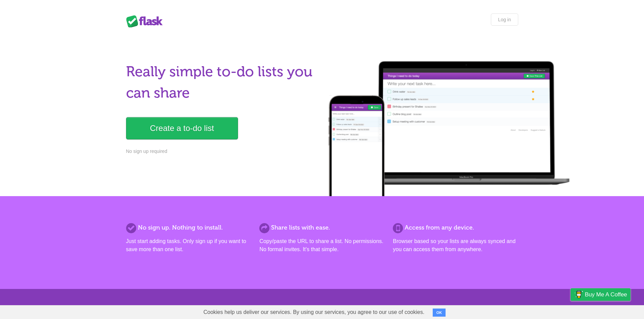 The height and width of the screenshot is (319, 644). I want to click on p: No sign up required, so click(222, 151).